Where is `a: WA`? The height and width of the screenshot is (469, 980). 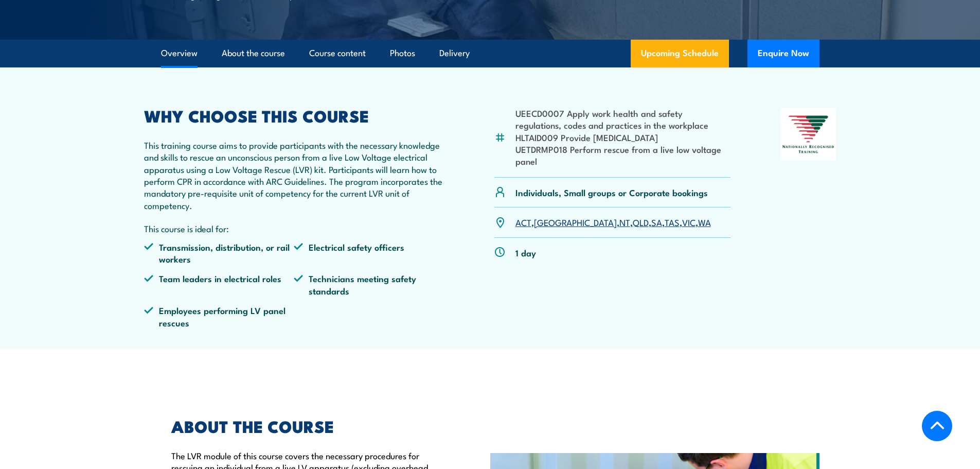
a: WA is located at coordinates (704, 222).